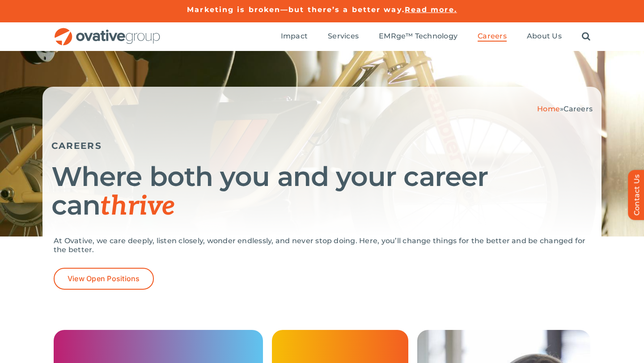  Describe the element at coordinates (294, 37) in the screenshot. I see `a: Impact` at that location.